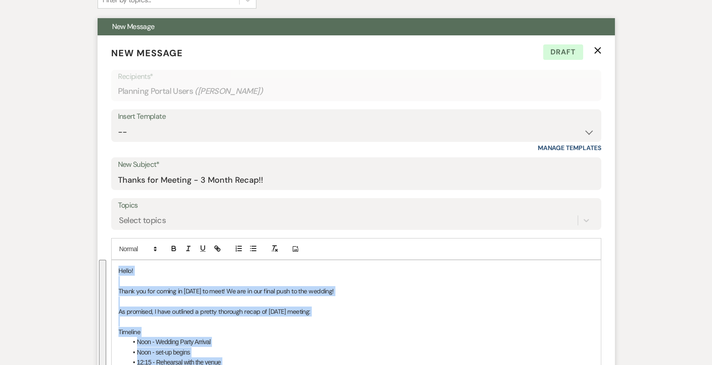 This screenshot has height=365, width=712. I want to click on label: New Subject*, so click(356, 165).